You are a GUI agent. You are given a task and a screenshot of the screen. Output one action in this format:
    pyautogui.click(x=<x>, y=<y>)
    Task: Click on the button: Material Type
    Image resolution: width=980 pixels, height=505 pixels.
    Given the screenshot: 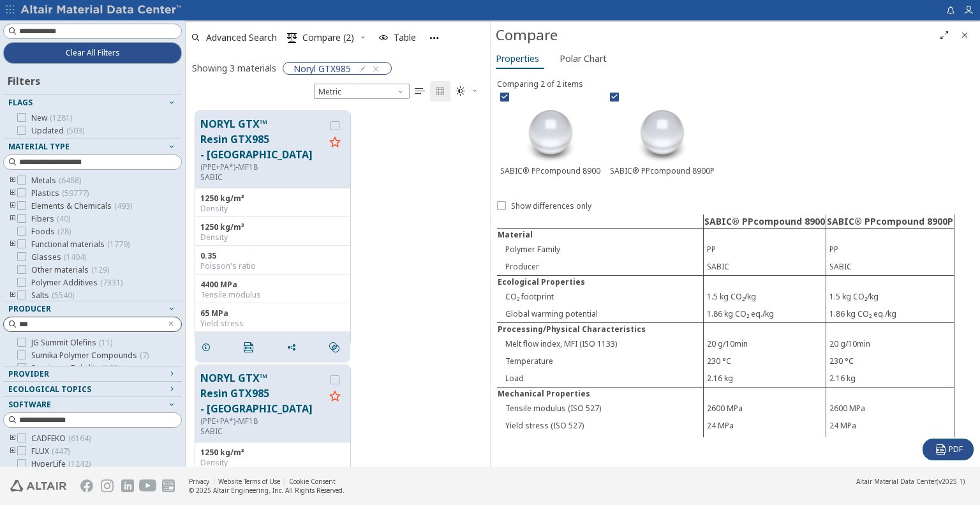 What is the action you would take?
    pyautogui.click(x=93, y=147)
    